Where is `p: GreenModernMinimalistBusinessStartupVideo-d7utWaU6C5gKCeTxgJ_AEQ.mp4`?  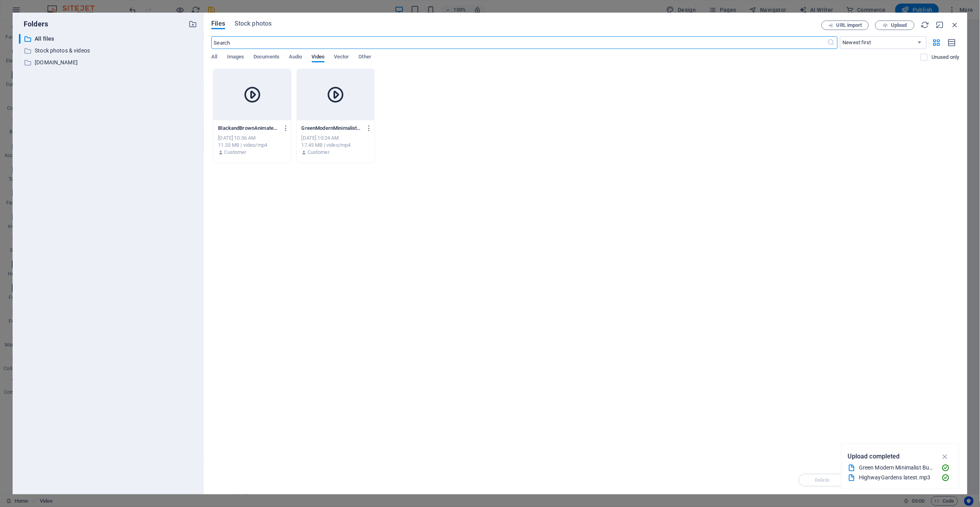
p: GreenModernMinimalistBusinessStartupVideo-d7utWaU6C5gKCeTxgJ_AEQ.mp4 is located at coordinates (332, 128).